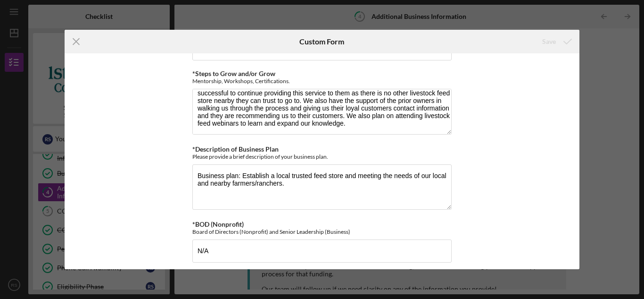 This screenshot has height=299, width=644. What do you see at coordinates (549, 42) in the screenshot?
I see `div: Save` at bounding box center [549, 42].